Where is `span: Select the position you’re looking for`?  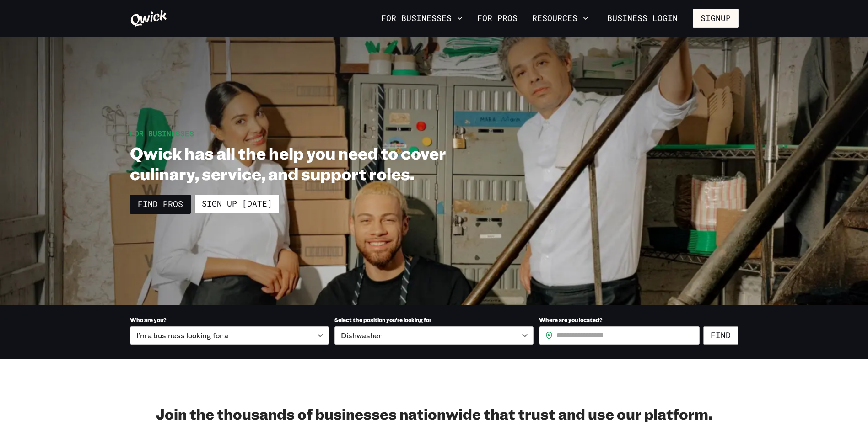 span: Select the position you’re looking for is located at coordinates (383, 320).